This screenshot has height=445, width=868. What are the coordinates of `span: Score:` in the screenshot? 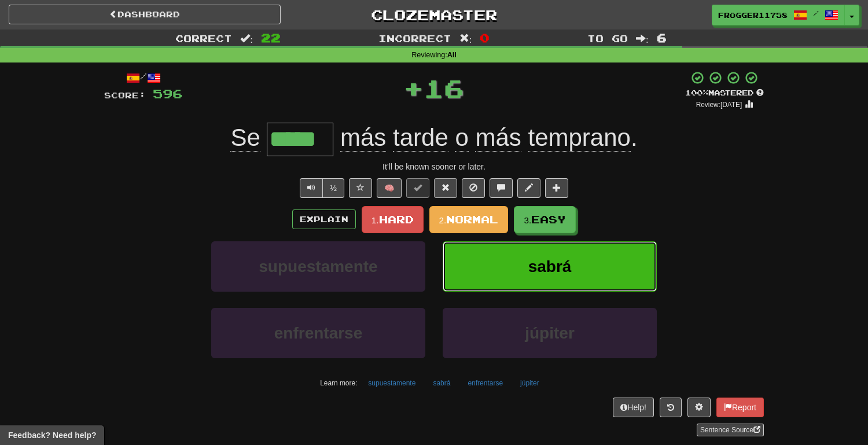 It's located at (125, 95).